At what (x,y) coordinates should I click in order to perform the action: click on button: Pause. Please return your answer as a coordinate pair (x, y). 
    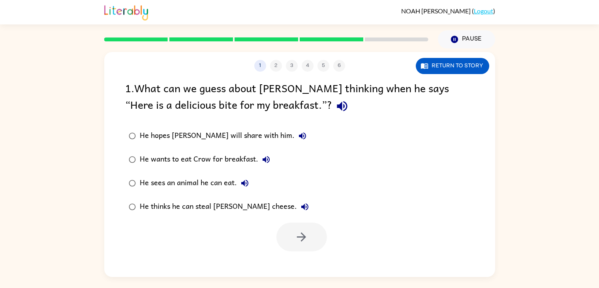
    Looking at the image, I should click on (466, 39).